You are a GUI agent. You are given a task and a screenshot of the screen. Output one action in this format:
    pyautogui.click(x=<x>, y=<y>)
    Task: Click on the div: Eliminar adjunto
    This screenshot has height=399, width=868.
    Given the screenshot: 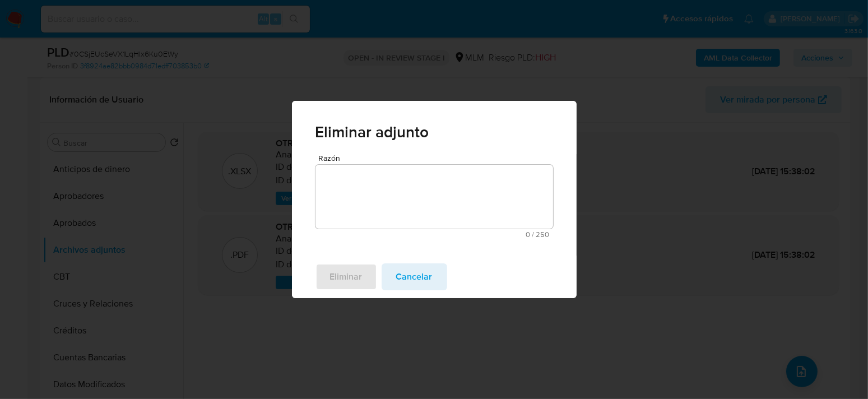 What is the action you would take?
    pyautogui.click(x=434, y=199)
    